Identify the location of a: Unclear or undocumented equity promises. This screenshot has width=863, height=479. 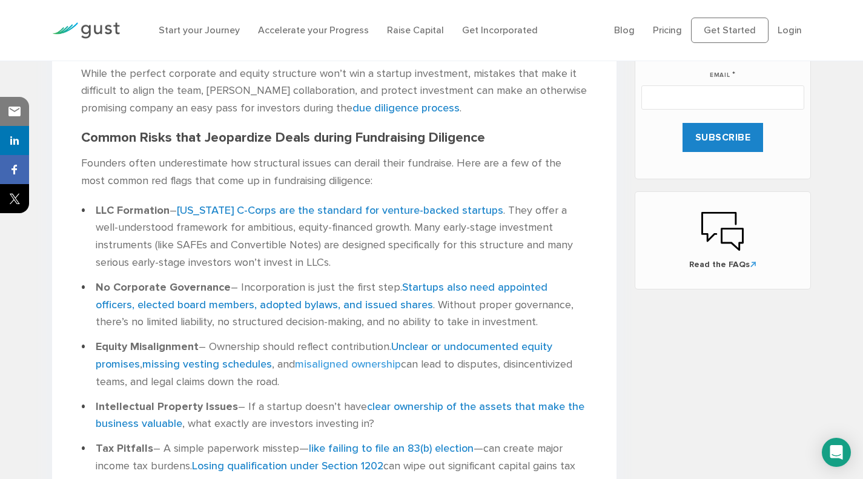
(324, 355).